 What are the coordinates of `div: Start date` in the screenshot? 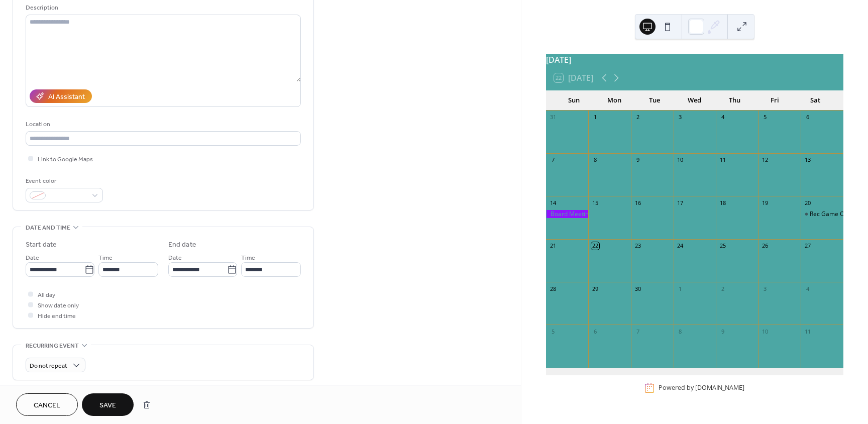 It's located at (41, 245).